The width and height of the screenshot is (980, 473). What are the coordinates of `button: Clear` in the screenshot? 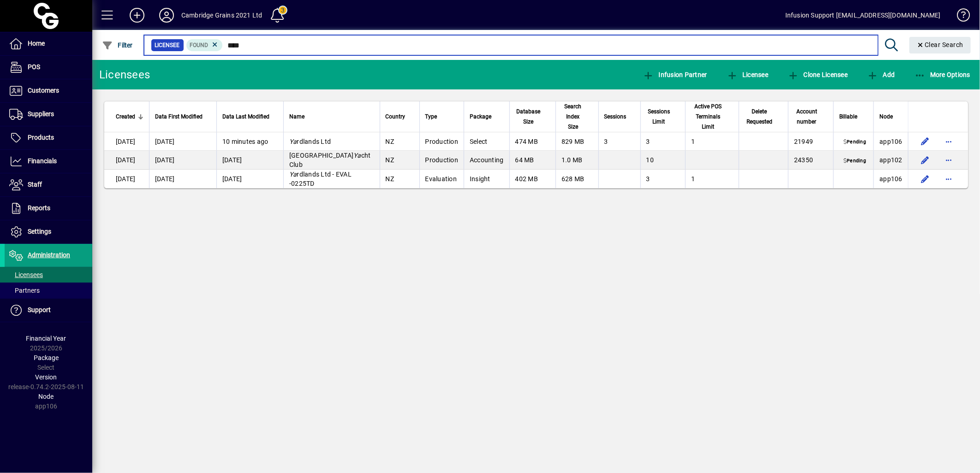 It's located at (940, 45).